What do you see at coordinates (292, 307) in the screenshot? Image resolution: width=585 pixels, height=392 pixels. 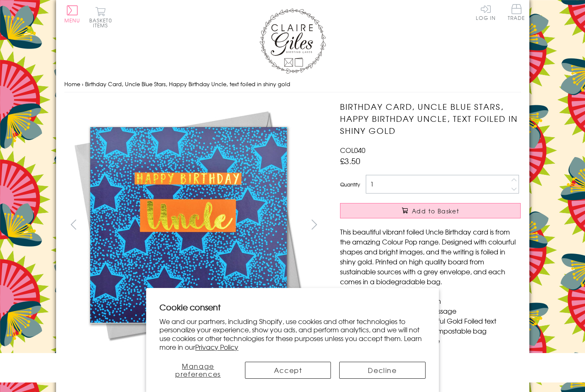 I see `h2: Cookie consent` at bounding box center [292, 307].